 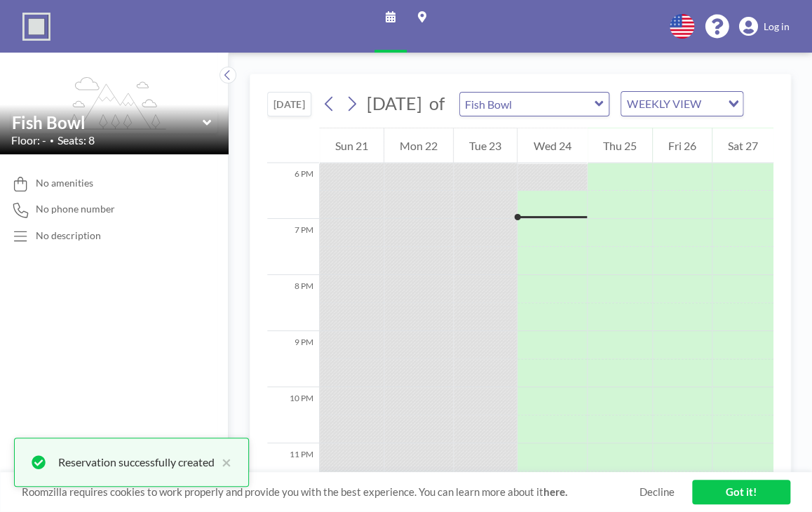 What do you see at coordinates (294, 247) in the screenshot?
I see `div: 7 PM` at bounding box center [294, 247].